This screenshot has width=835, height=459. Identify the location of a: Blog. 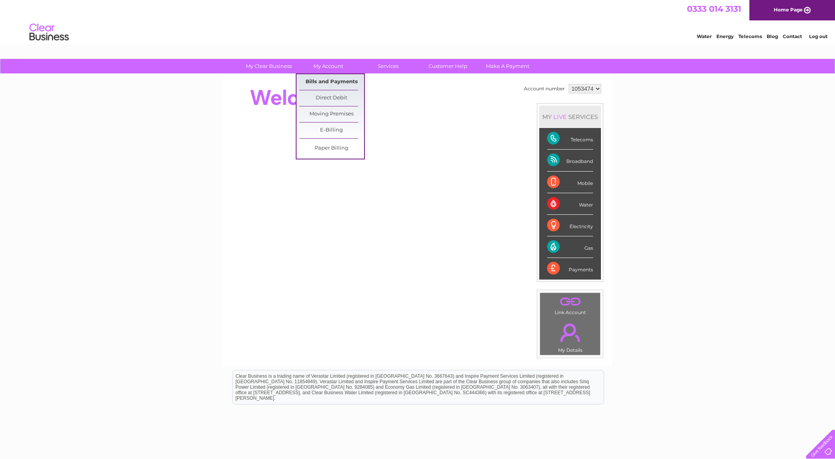
(772, 36).